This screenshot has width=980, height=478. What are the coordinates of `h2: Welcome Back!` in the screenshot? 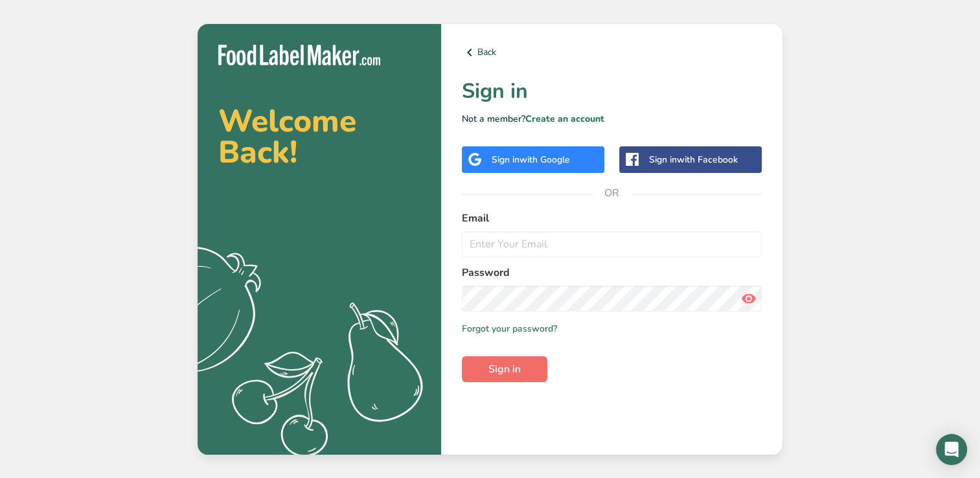 It's located at (320, 137).